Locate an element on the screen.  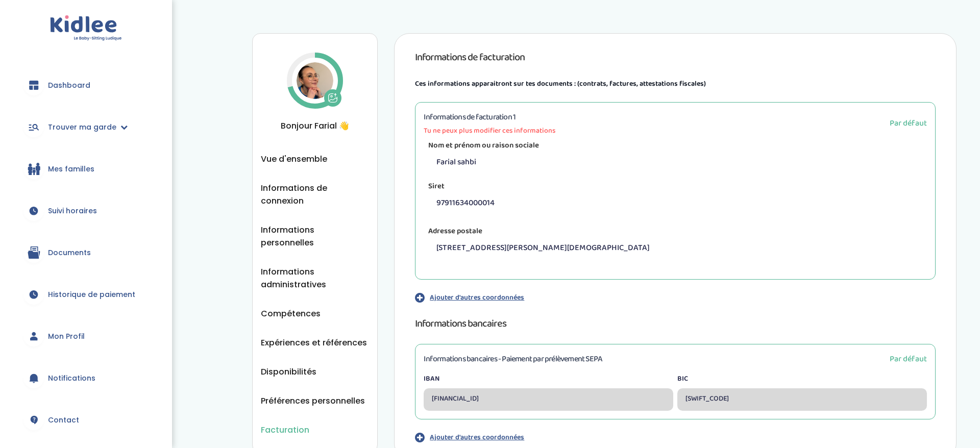
label: IBAN is located at coordinates (549, 379).